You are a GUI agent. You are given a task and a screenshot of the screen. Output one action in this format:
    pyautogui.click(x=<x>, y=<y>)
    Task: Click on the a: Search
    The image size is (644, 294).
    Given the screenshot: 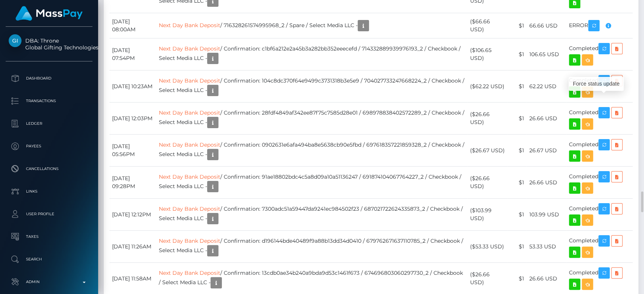 What is the action you would take?
    pyautogui.click(x=49, y=260)
    